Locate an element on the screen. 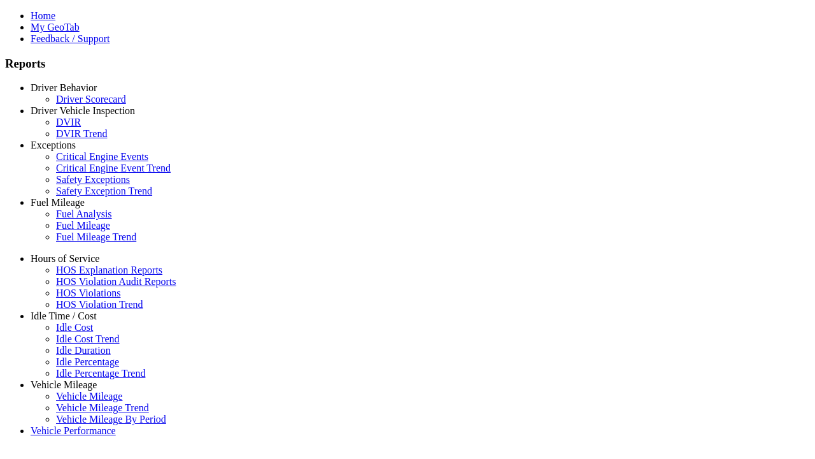  a: Idle Cost Trend is located at coordinates (88, 338).